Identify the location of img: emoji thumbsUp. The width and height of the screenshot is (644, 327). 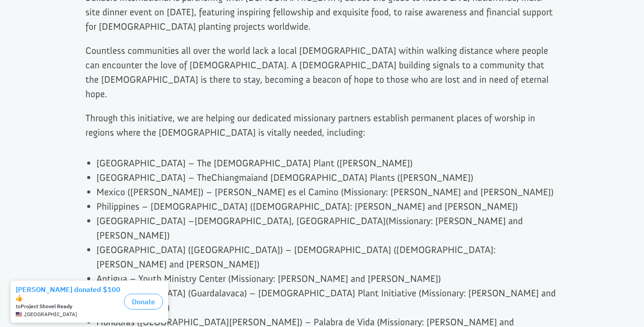
(19, 22).